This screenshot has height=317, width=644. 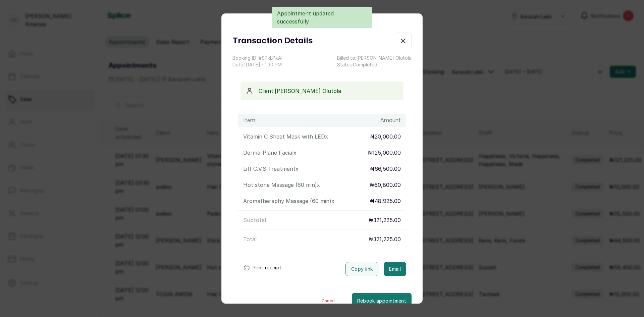 What do you see at coordinates (271, 169) in the screenshot?
I see `p: Lift C.V.S Treatment x` at bounding box center [271, 169].